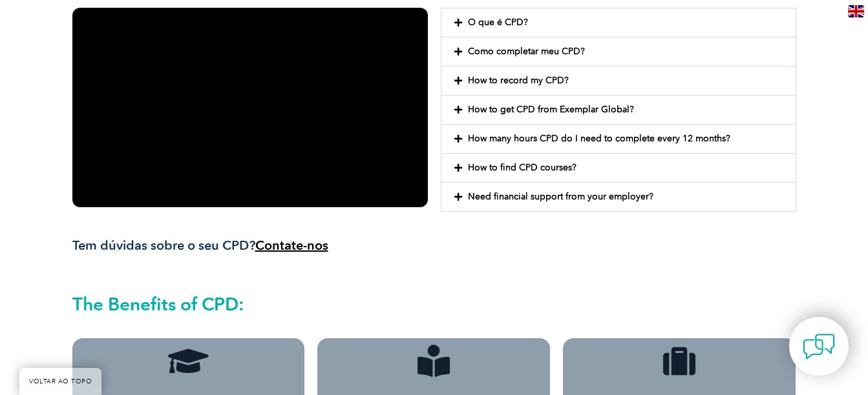 The image size is (868, 395). I want to click on img: contact-chat.png, so click(819, 347).